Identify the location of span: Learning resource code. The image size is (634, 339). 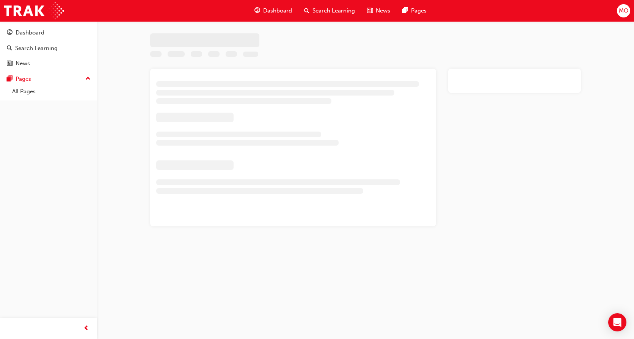
(251, 55).